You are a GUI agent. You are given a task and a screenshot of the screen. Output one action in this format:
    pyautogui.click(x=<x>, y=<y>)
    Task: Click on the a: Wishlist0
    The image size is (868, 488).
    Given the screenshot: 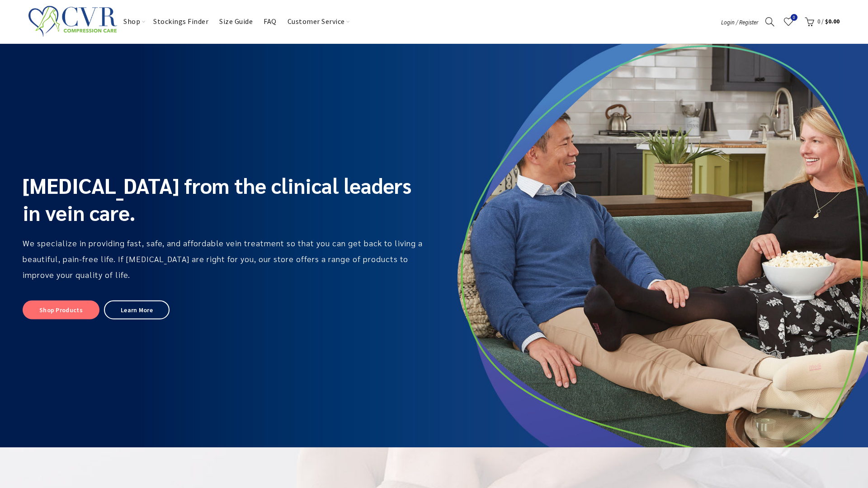 What is the action you would take?
    pyautogui.click(x=788, y=22)
    